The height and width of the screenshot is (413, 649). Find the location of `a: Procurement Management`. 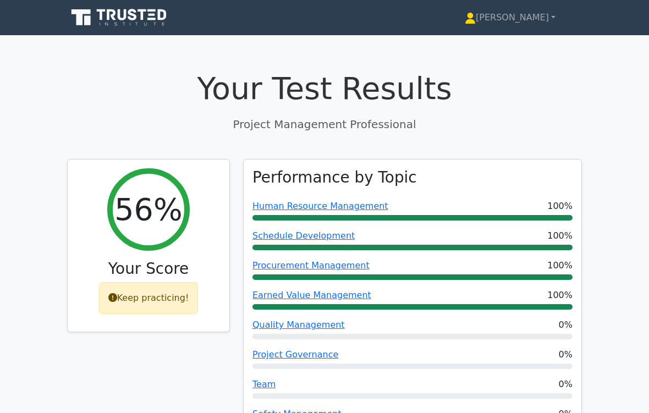

a: Procurement Management is located at coordinates (311, 265).